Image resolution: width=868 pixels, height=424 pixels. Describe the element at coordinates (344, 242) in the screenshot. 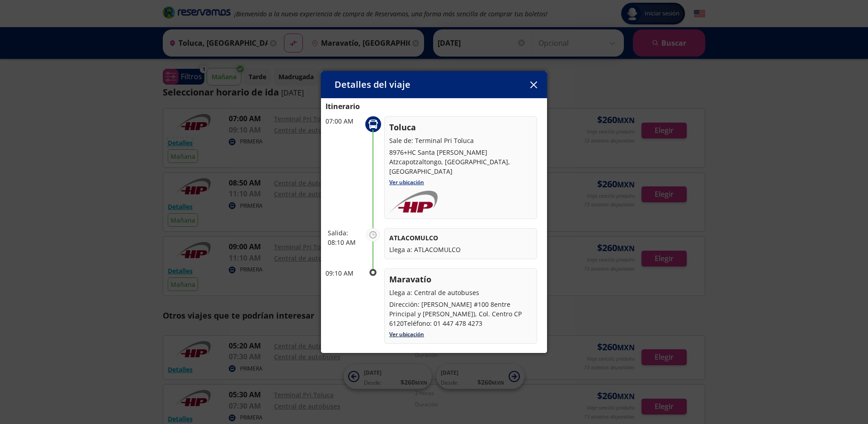

I see `p: 08:10 AM` at that location.